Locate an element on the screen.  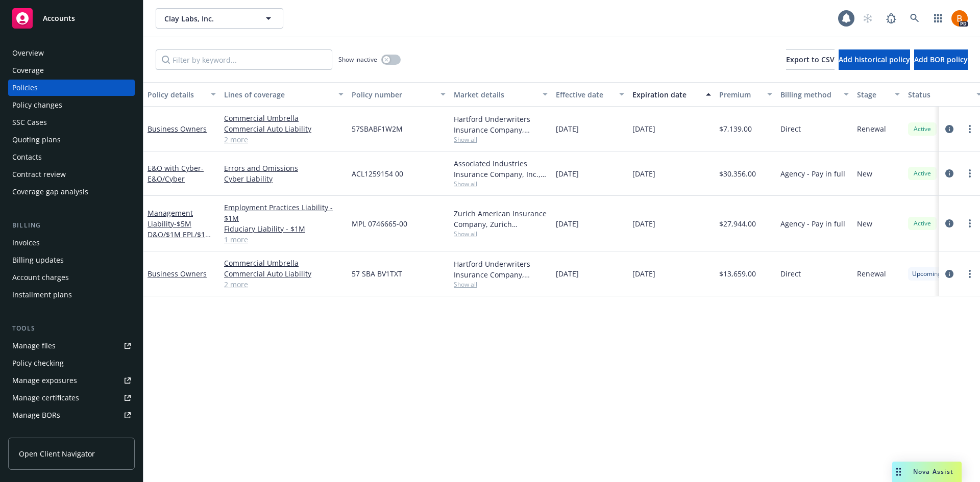
a: Contract review is located at coordinates (72, 175).